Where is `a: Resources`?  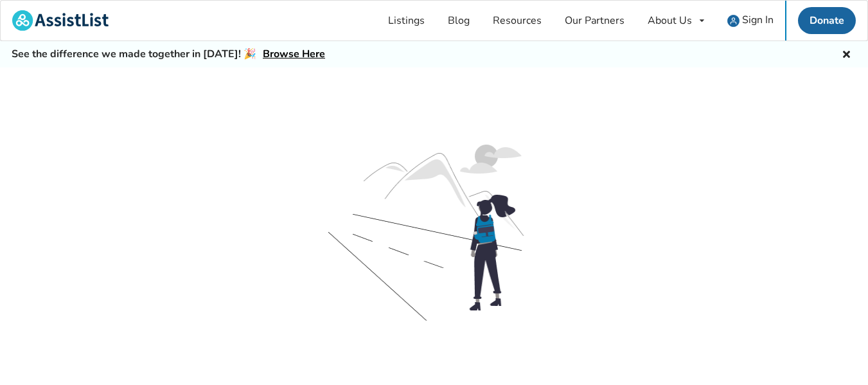 a: Resources is located at coordinates (517, 20).